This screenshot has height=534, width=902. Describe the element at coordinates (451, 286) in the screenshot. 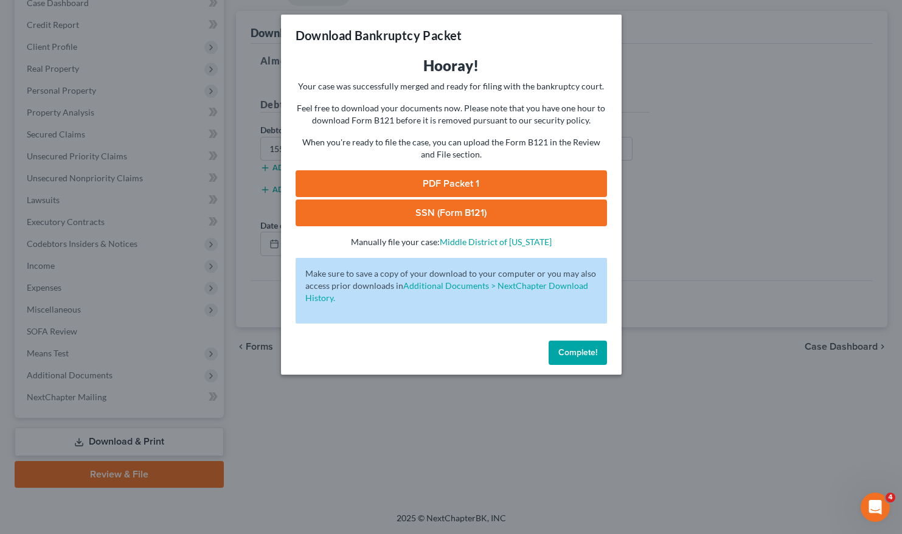

I see `p: Make sure to save a copy of your download to your computer or you may also access prior downloads in` at that location.